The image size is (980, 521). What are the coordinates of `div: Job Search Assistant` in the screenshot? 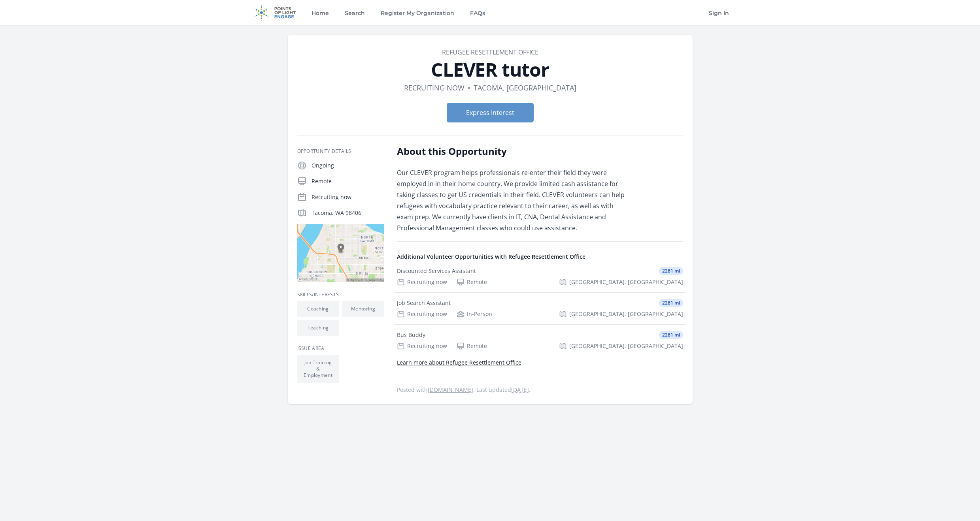 It's located at (423, 303).